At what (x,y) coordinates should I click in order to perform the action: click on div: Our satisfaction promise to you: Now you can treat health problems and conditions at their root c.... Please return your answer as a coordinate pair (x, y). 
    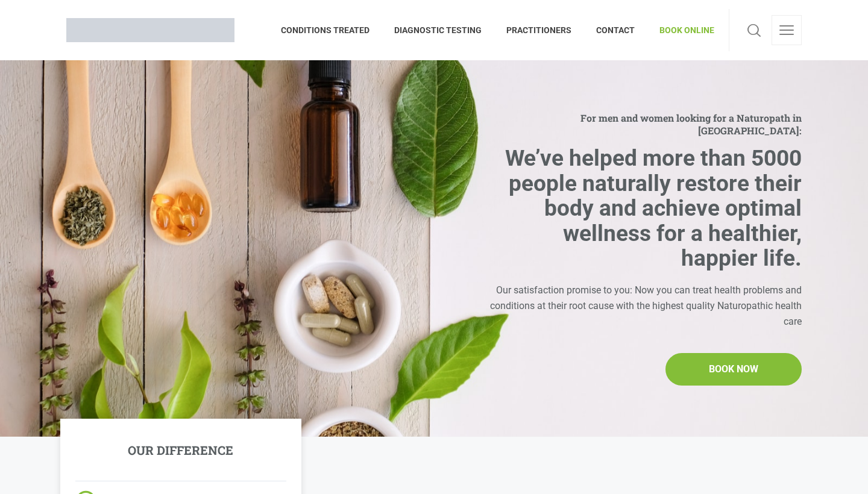
    Looking at the image, I should click on (643, 305).